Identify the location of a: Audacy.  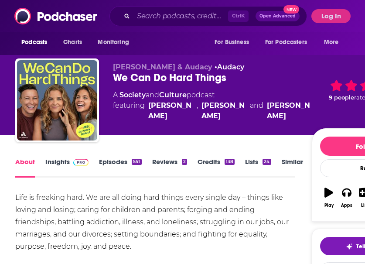
(230, 67).